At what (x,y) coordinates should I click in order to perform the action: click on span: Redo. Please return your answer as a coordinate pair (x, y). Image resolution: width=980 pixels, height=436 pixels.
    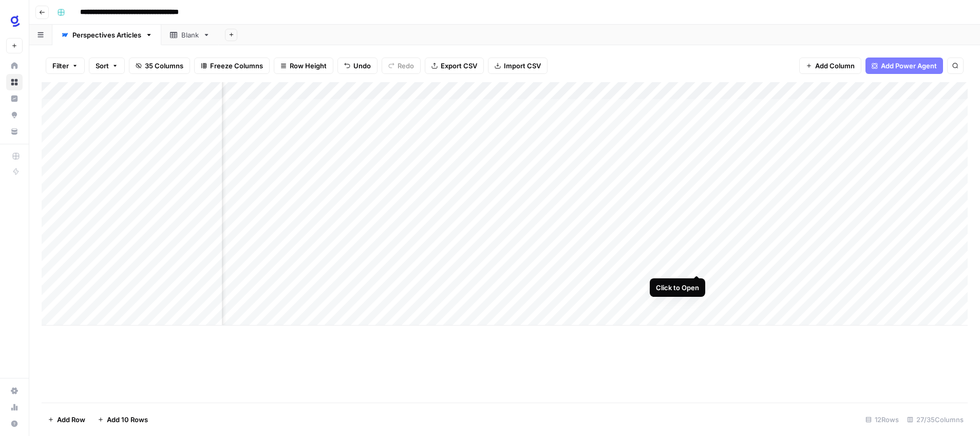
    Looking at the image, I should click on (406, 66).